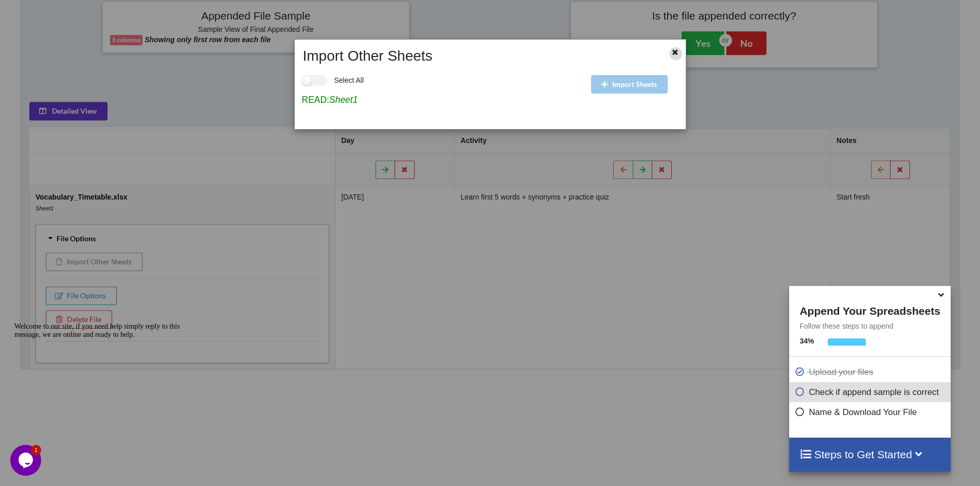 The image size is (980, 486). Describe the element at coordinates (869, 454) in the screenshot. I see `h4: Steps to Get Started` at that location.